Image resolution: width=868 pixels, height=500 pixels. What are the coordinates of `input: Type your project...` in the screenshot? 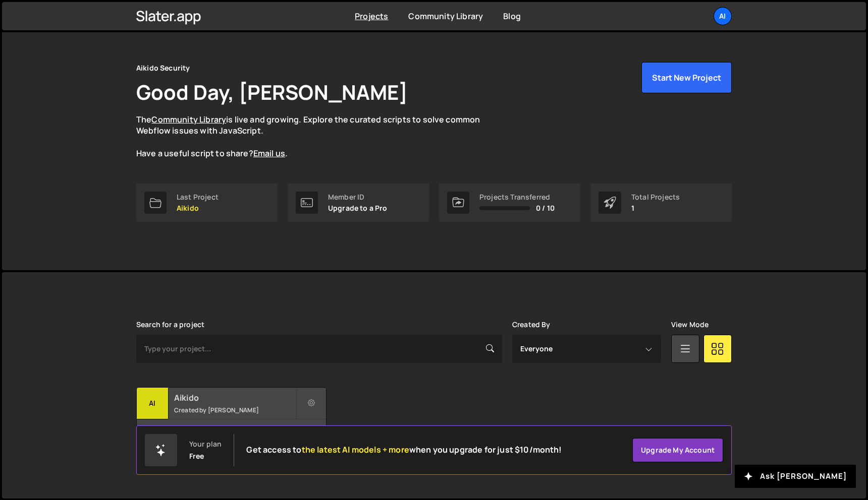 It's located at (319, 349).